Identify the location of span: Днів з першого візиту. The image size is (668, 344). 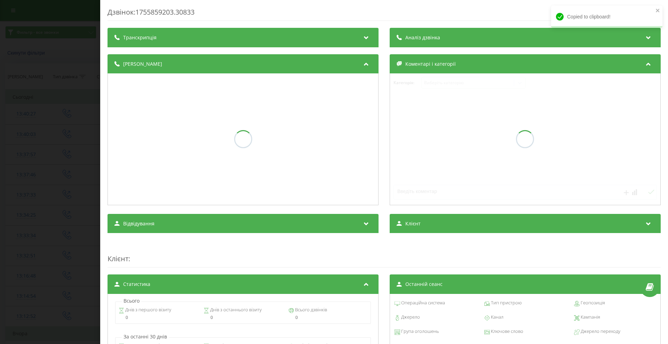
(148, 310).